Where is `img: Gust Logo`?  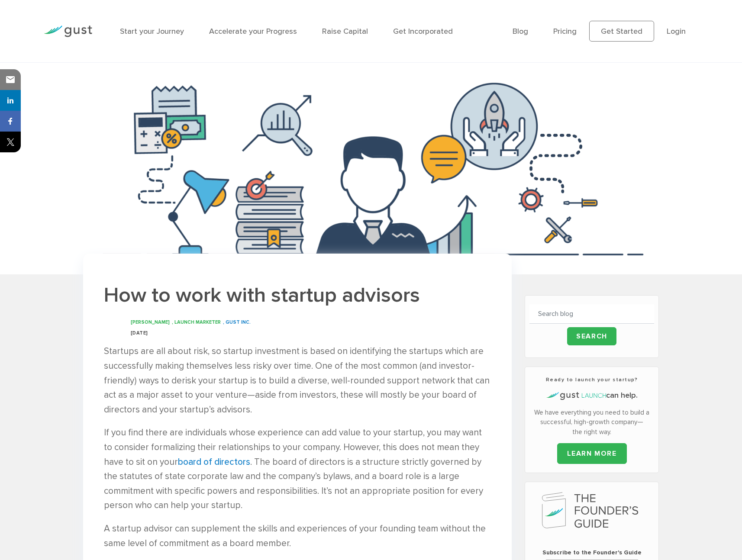 img: Gust Logo is located at coordinates (68, 31).